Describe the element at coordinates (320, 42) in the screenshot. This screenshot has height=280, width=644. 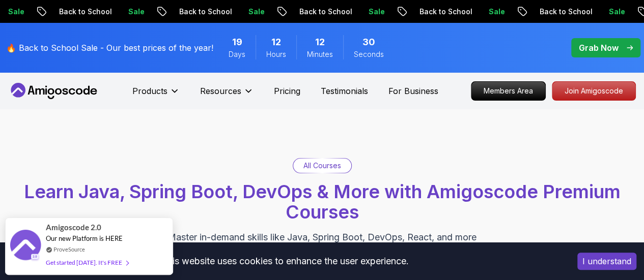
I see `span: 12 Minutes` at that location.